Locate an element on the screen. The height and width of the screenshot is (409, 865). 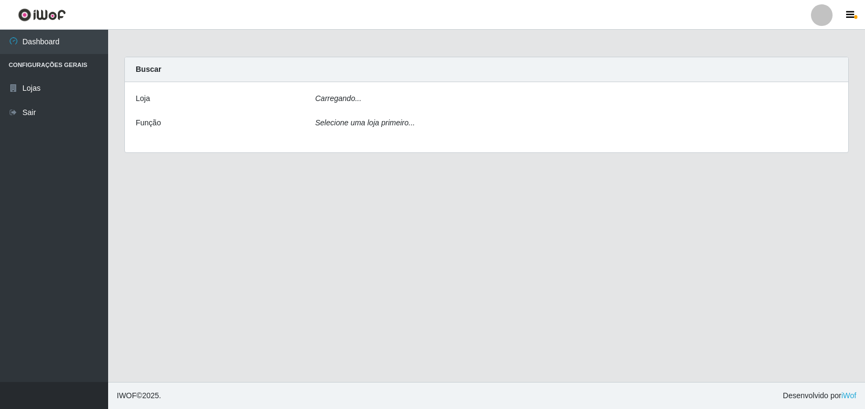
i: Carregando... is located at coordinates (338, 98).